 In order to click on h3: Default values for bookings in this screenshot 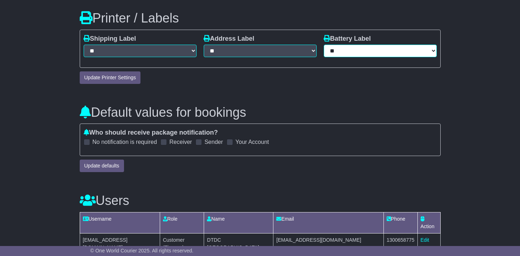, I will do `click(260, 113)`.